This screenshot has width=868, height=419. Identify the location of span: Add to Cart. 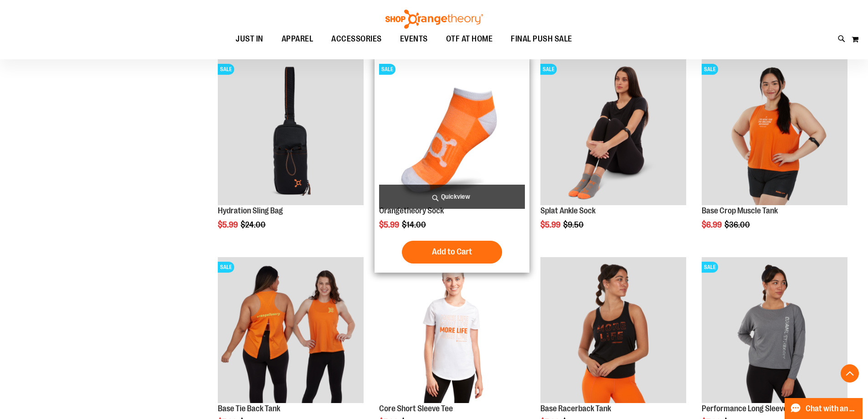
(452, 252).